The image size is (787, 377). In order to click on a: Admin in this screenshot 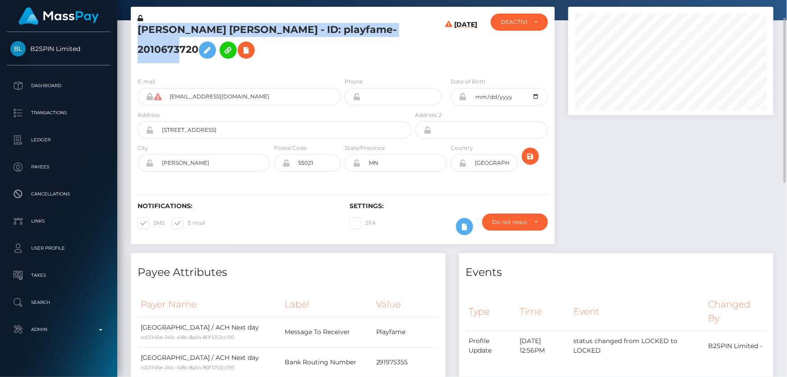, I will do `click(59, 329)`.